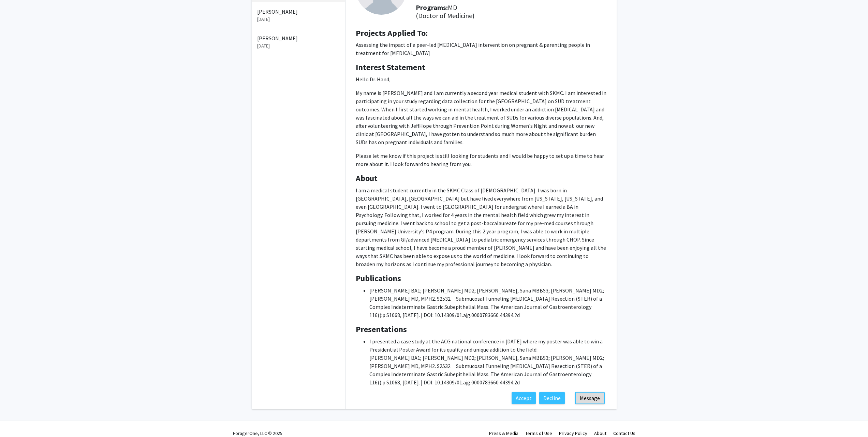 Image resolution: width=868 pixels, height=437 pixels. I want to click on a: Terms of Use, so click(539, 433).